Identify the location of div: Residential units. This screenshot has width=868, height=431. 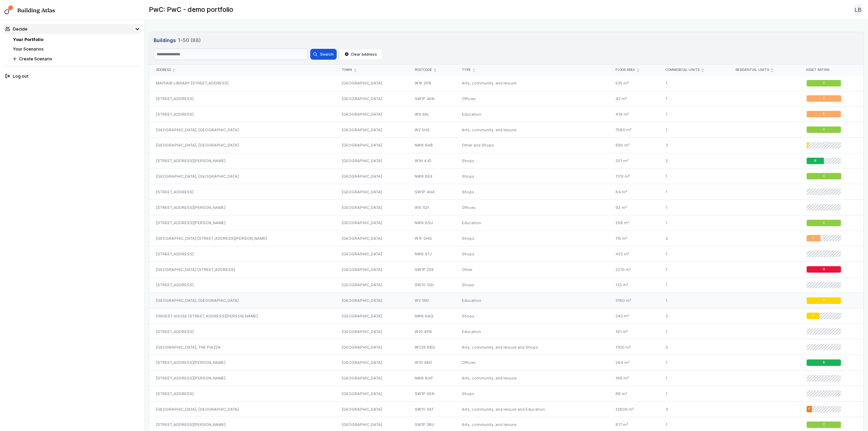
(764, 70).